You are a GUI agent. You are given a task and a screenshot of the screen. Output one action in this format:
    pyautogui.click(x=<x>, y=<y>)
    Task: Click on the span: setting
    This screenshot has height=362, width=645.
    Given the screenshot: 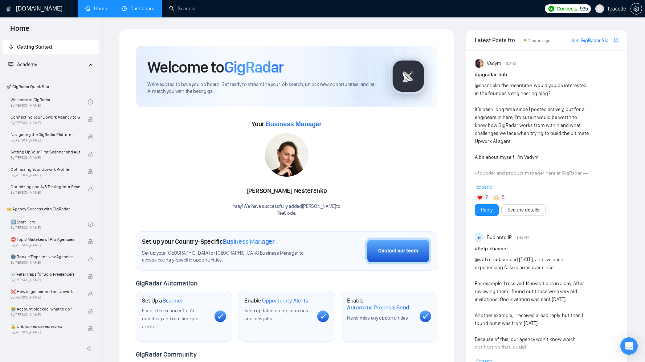 What is the action you would take?
    pyautogui.click(x=637, y=9)
    